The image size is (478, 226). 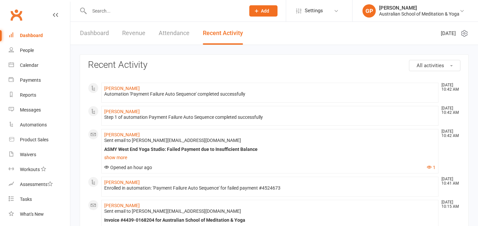 I want to click on div: Step 1 of automation Payment Failure Auto Sequence completed successfully, so click(x=270, y=117).